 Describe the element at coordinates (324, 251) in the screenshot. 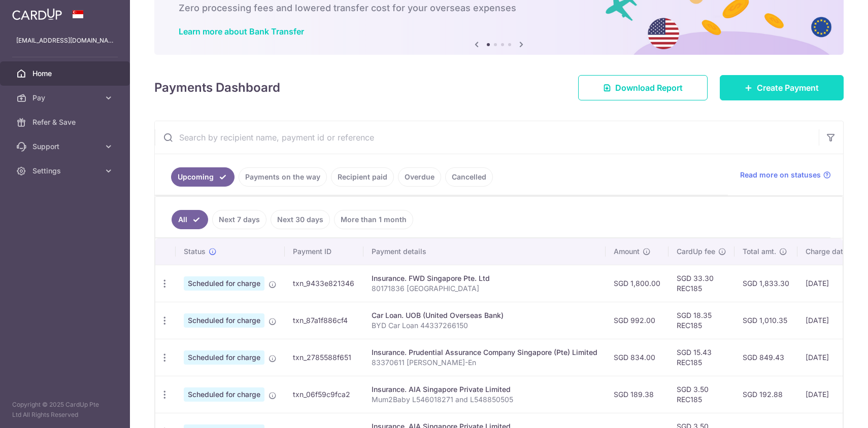

I see `th: Payment ID` at that location.